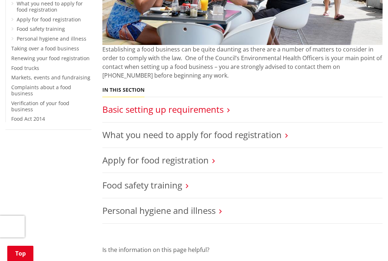  I want to click on h5: In this section, so click(123, 90).